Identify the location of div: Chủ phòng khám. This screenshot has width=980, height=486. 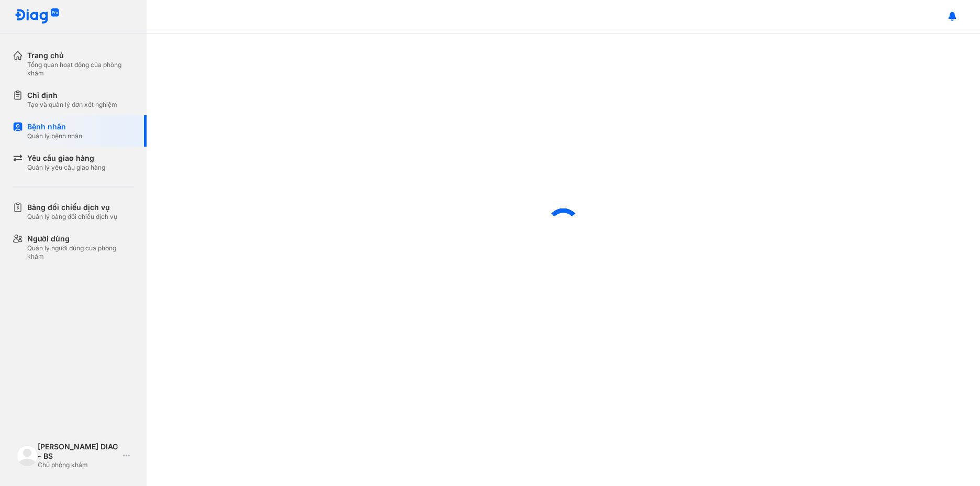
(78, 466).